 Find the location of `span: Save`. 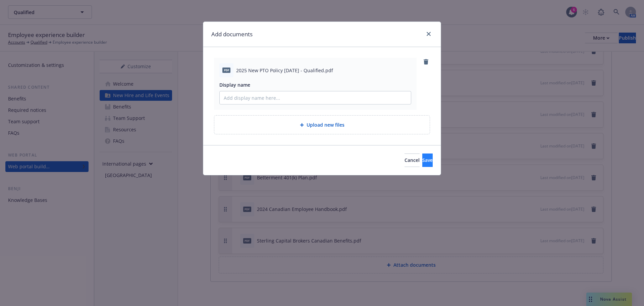

span: Save is located at coordinates (427, 159).